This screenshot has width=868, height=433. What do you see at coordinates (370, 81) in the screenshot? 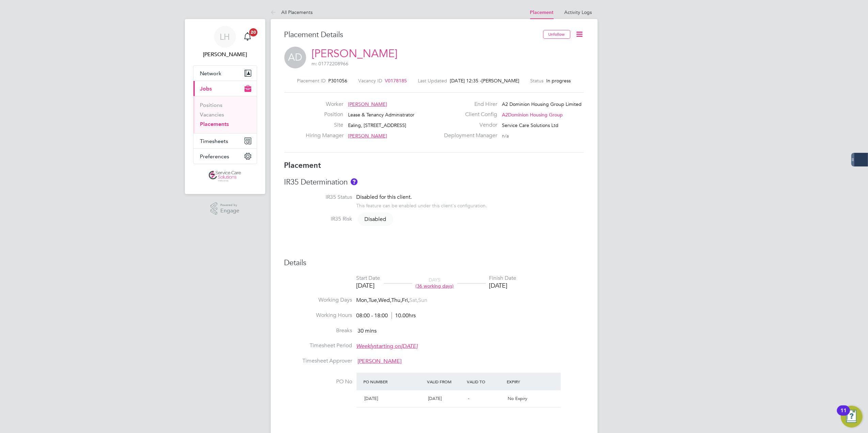
I see `label: Vacancy ID` at bounding box center [370, 81].